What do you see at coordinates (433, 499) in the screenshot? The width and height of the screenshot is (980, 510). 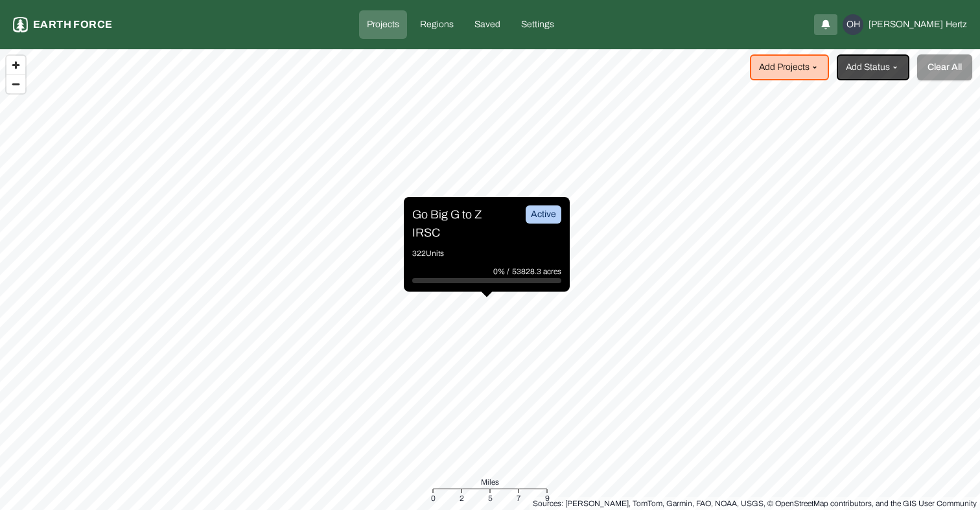 I see `div: 0` at bounding box center [433, 499].